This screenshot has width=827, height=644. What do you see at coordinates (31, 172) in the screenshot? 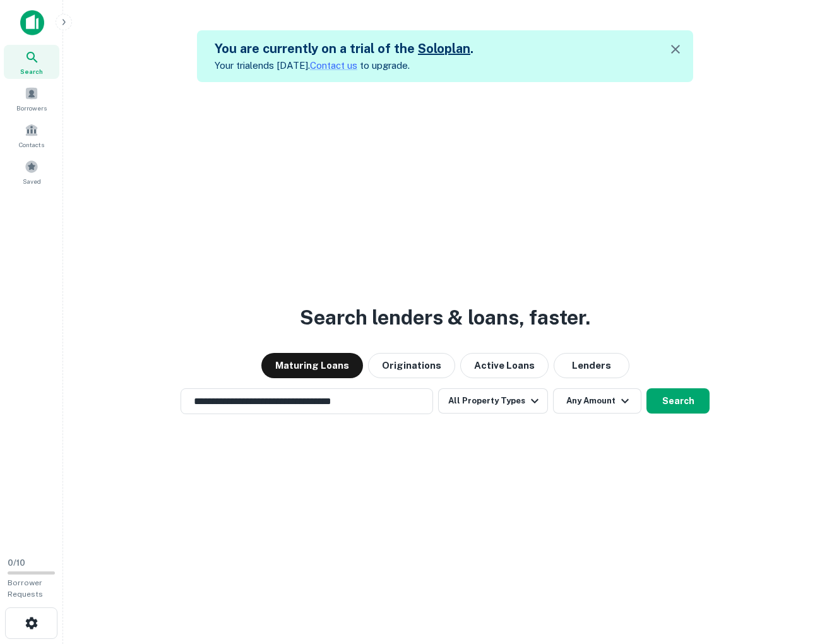
I see `div: Saved` at bounding box center [31, 172].